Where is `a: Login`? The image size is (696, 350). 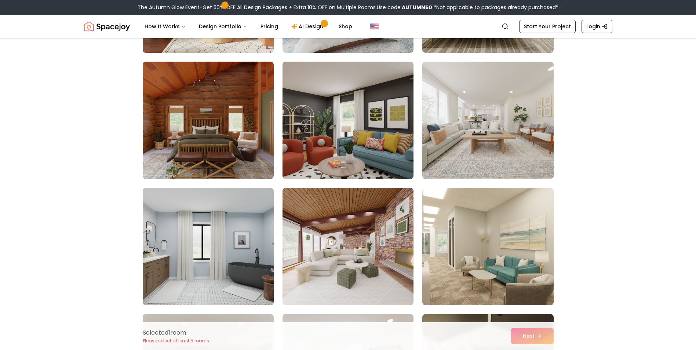
a: Login is located at coordinates (597, 26).